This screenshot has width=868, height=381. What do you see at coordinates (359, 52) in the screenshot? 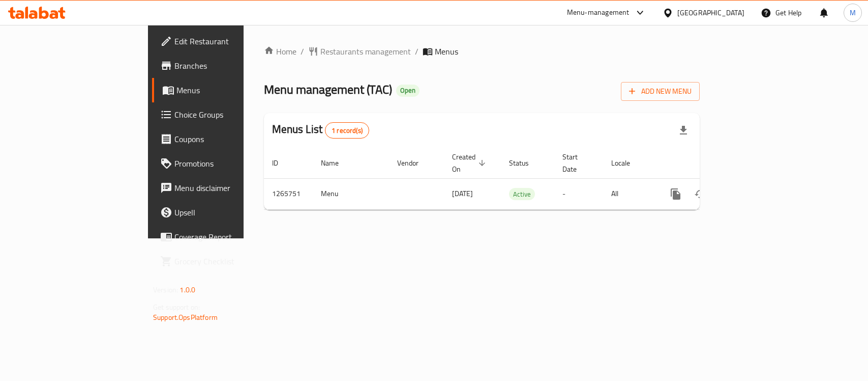
I see `a: Restaurants management` at bounding box center [359, 52].